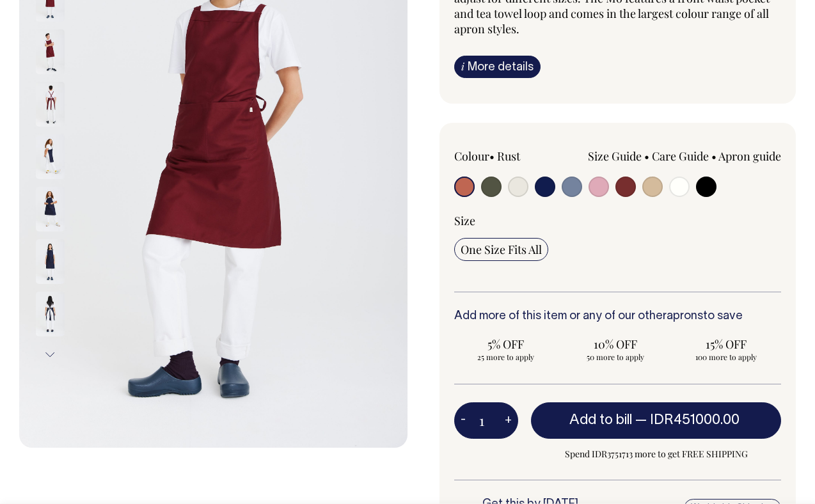  What do you see at coordinates (601, 420) in the screenshot?
I see `span: Add to bill` at bounding box center [601, 420].